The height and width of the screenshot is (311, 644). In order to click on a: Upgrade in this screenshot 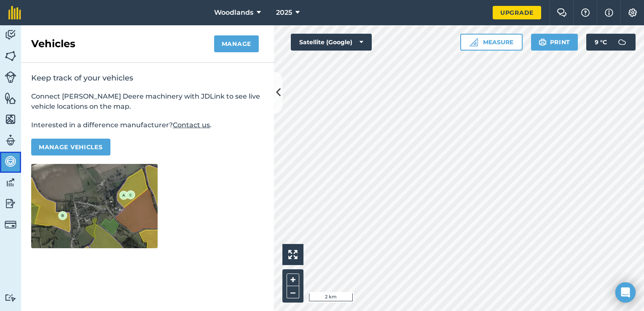, I will do `click(517, 13)`.